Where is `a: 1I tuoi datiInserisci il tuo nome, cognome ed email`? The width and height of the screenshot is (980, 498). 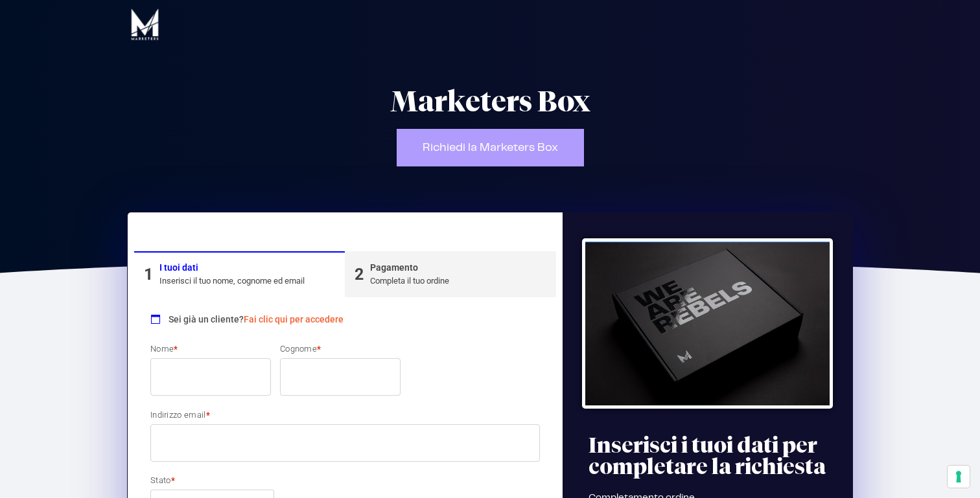
a: 1I tuoi datiInserisci il tuo nome, cognome ed email is located at coordinates (239, 274).